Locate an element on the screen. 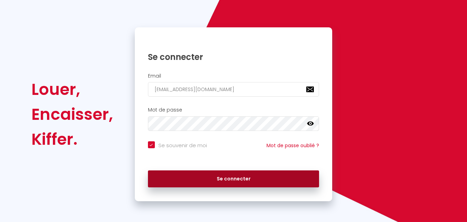 The image size is (467, 222). div: Louer, is located at coordinates (72, 89).